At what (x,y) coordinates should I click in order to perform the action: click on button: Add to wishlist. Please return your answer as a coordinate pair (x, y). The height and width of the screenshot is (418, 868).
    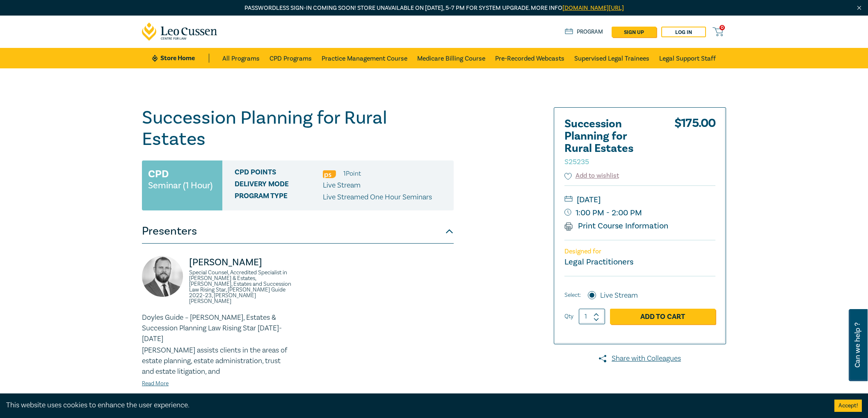
    Looking at the image, I should click on (591, 176).